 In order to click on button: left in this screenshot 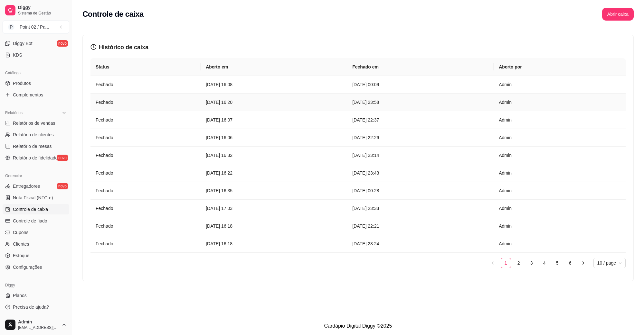, I will do `click(493, 263)`.